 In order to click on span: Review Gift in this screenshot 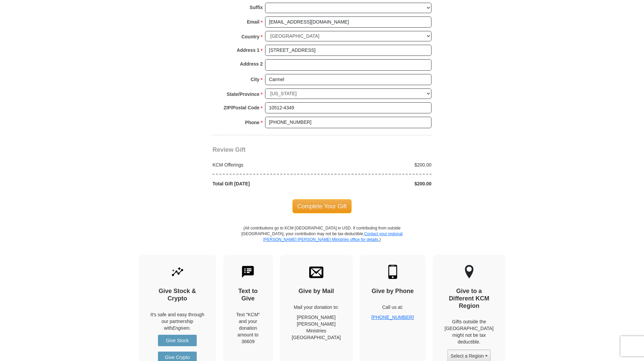, I will do `click(229, 150)`.